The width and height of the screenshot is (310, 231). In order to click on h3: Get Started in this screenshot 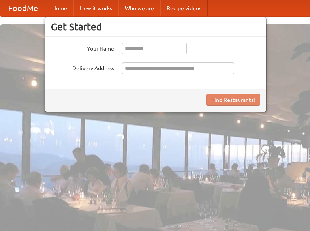, I will do `click(156, 27)`.